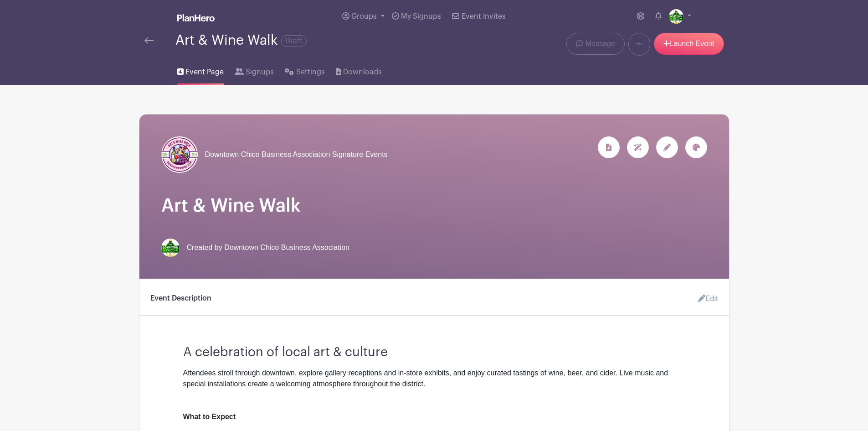 The height and width of the screenshot is (431, 868). I want to click on span: Event Page, so click(204, 72).